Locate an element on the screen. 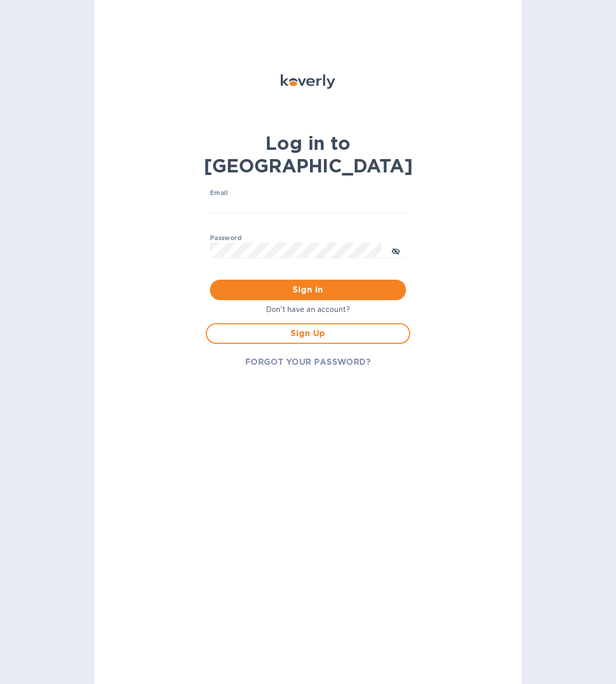  img: Koverly is located at coordinates (308, 81).